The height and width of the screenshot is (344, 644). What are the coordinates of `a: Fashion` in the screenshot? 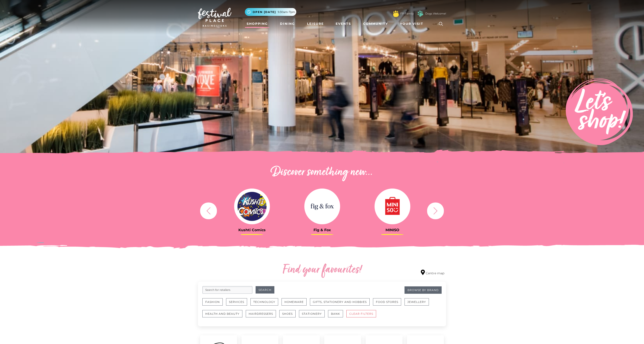 It's located at (214, 304).